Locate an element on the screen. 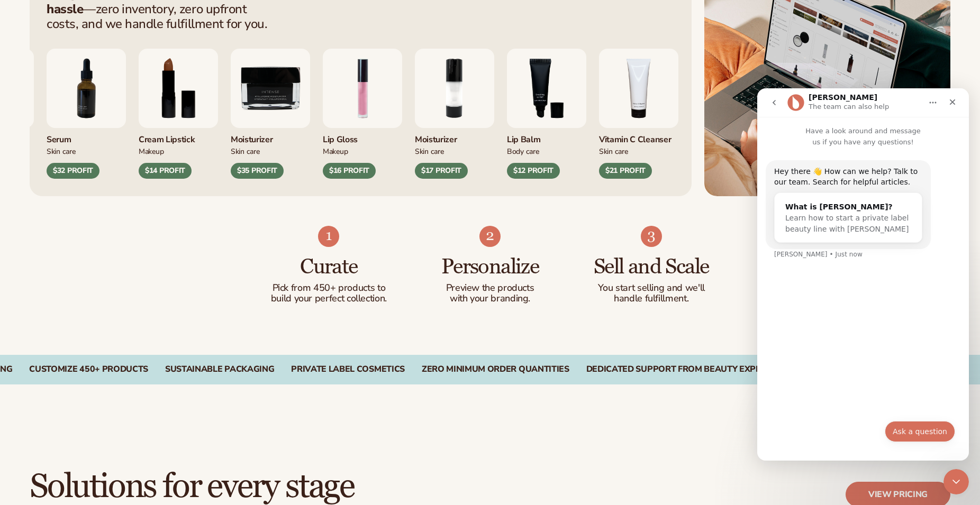 This screenshot has height=505, width=980. div: CUSTOMIZE 450+ PRODUCTS is located at coordinates (88, 369).